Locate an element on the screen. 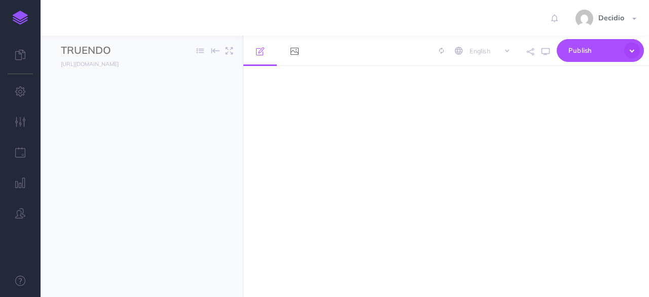  span: Publish is located at coordinates (594, 50).